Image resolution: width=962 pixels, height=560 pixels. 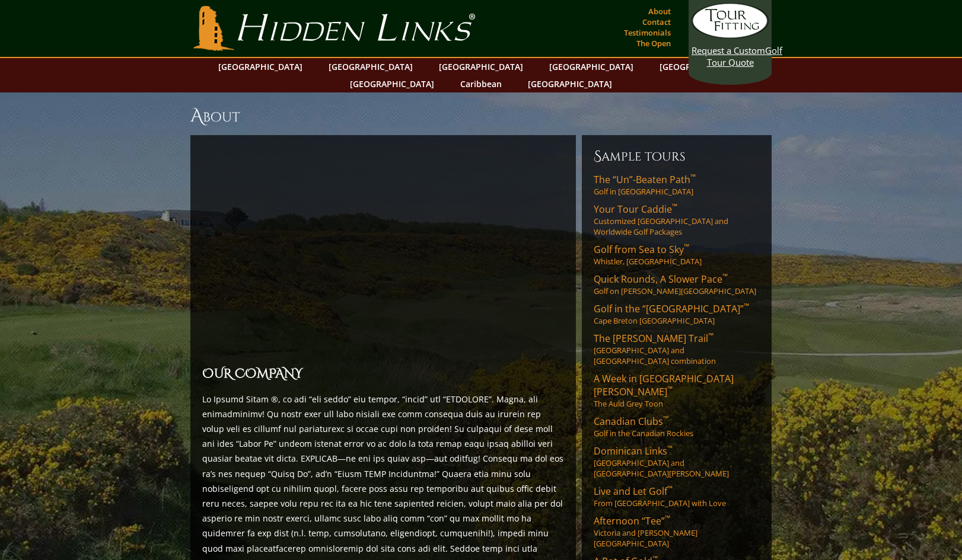 I want to click on span: Quick Rounds, A Slower Pace, so click(x=660, y=279).